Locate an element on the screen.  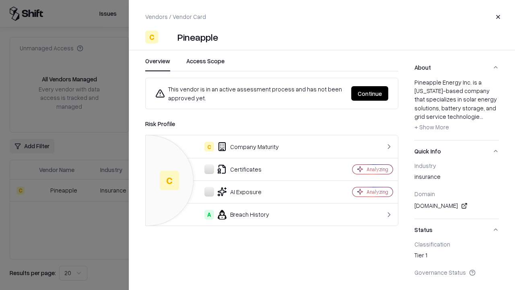
div: Domain is located at coordinates (457, 194).